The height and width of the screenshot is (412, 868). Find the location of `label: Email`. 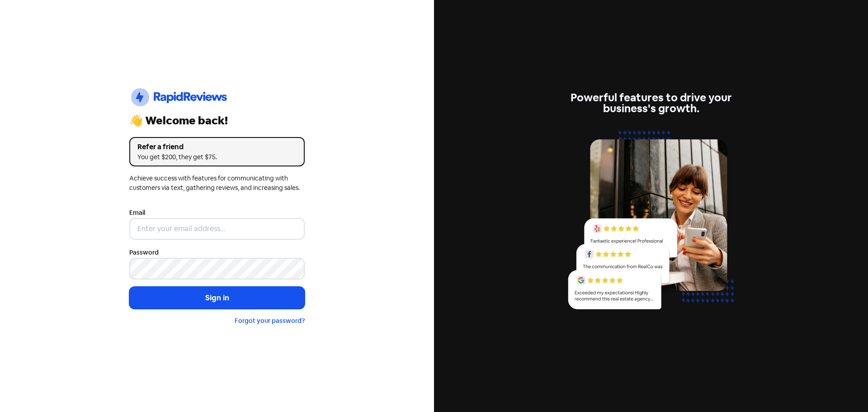

label: Email is located at coordinates (137, 213).